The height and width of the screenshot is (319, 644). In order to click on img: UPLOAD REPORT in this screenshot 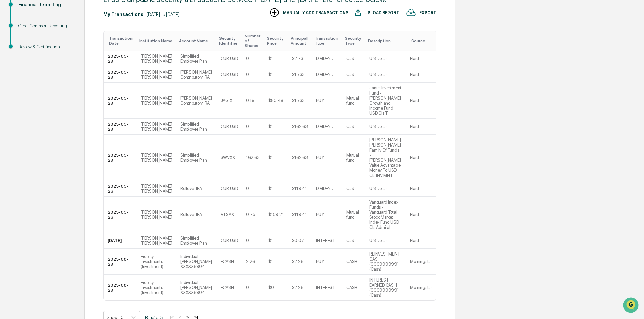, I will do `click(358, 12)`.